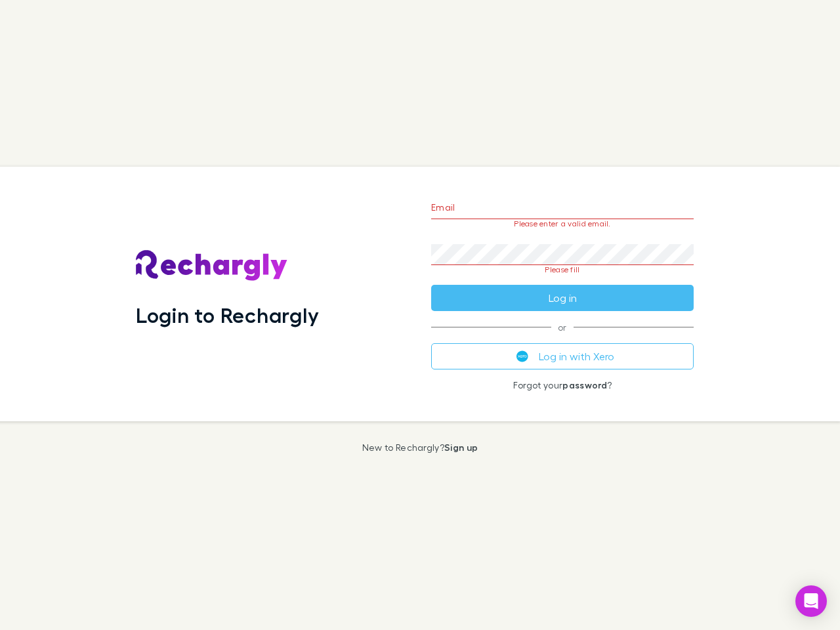  What do you see at coordinates (212, 265) in the screenshot?
I see `img: Rechargly's Logo` at bounding box center [212, 265].